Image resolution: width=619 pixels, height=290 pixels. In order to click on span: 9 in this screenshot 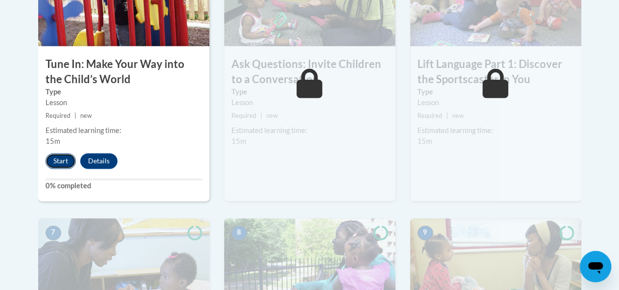, I will do `click(425, 233)`.